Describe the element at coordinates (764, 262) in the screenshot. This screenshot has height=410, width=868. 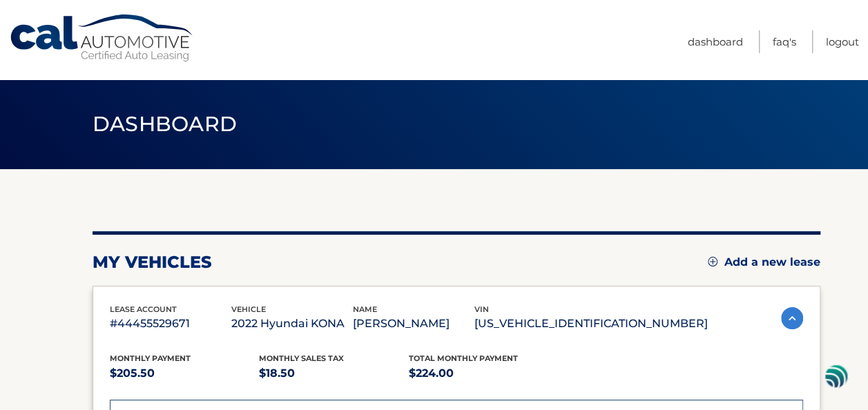
I see `a: Add a new lease` at that location.